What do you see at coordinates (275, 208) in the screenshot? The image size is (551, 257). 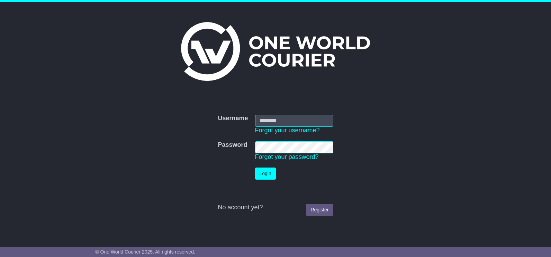 I see `div: No account yet?` at bounding box center [275, 208].